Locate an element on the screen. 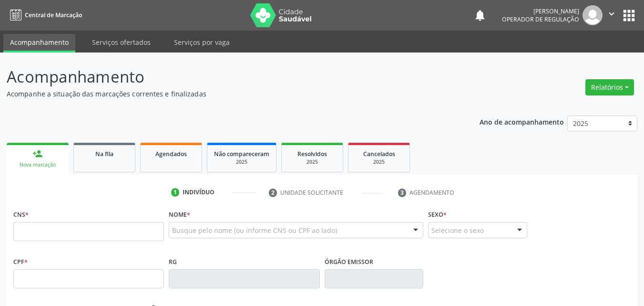 The image size is (644, 306). span: Cancelados is located at coordinates (379, 154).